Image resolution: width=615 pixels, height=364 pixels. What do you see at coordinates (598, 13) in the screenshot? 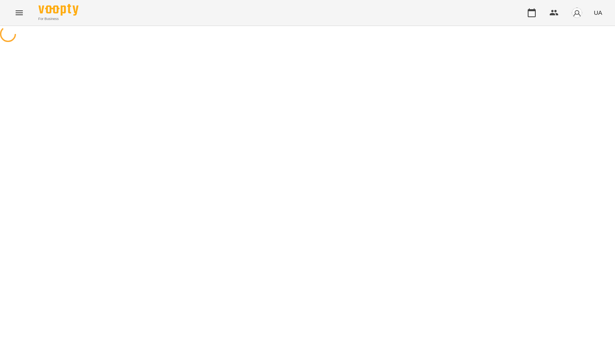
I see `button: UA` at bounding box center [598, 13].